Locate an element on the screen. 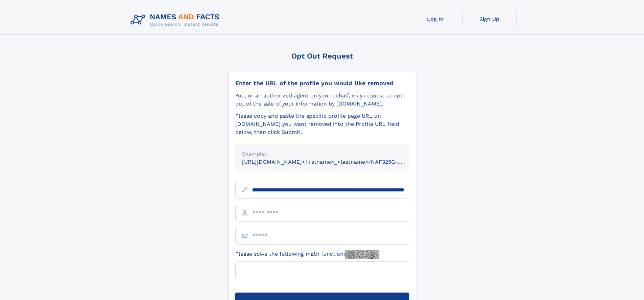 The width and height of the screenshot is (644, 300). label: Please solve the following math function: is located at coordinates (307, 254).